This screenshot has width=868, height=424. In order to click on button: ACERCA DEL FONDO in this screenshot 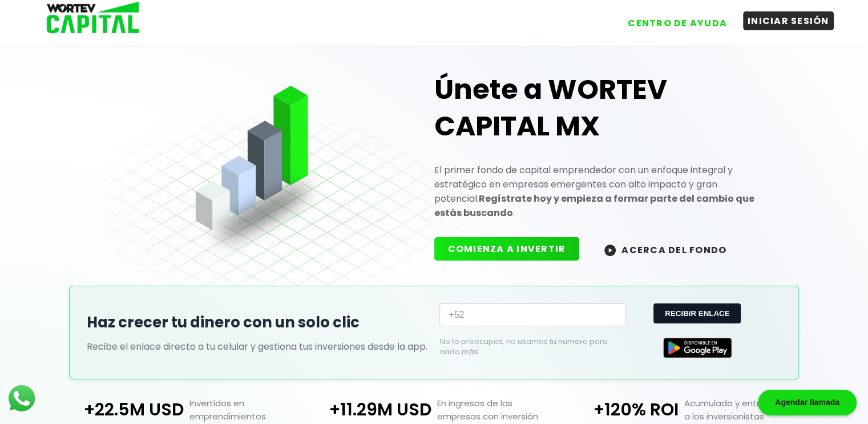, I will do `click(665, 249)`.